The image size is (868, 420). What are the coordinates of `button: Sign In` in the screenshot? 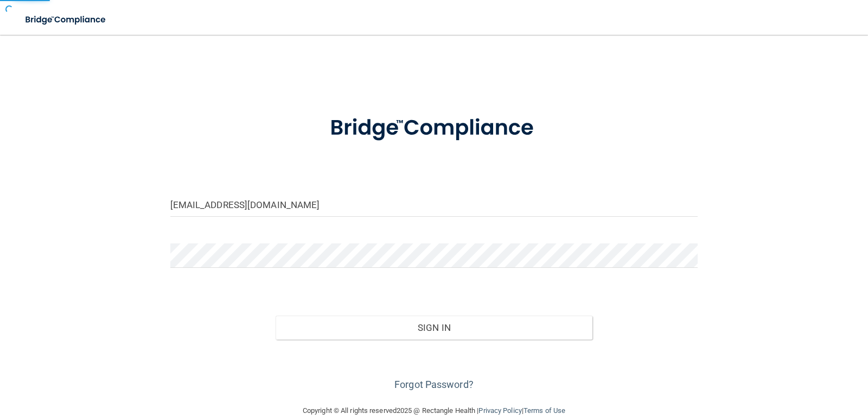 It's located at (434, 327).